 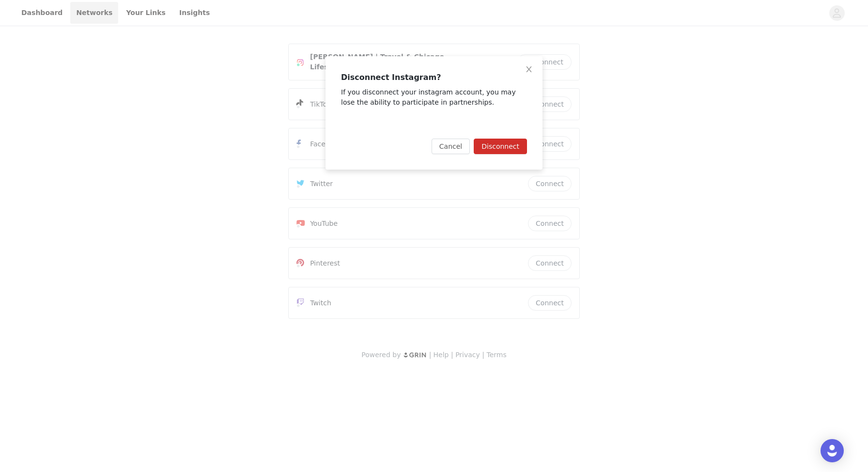 I want to click on button: Disconnect, so click(x=501, y=147).